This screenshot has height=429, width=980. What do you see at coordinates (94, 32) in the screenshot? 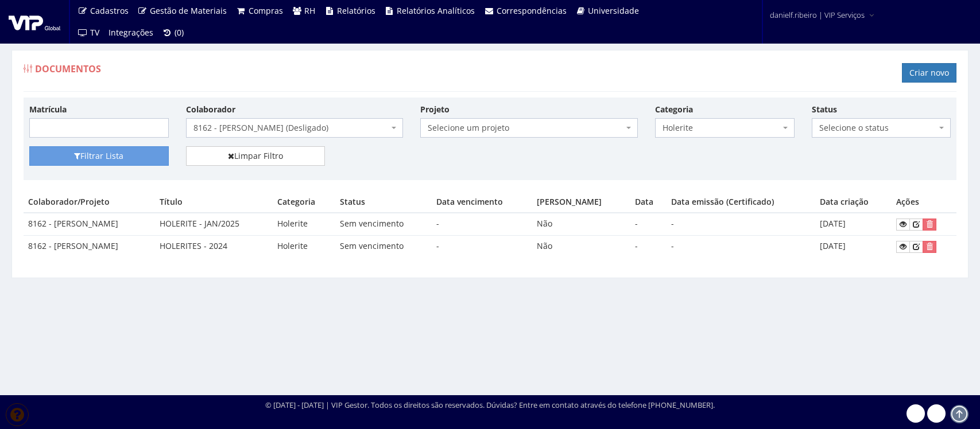
I see `span: TV` at bounding box center [94, 32].